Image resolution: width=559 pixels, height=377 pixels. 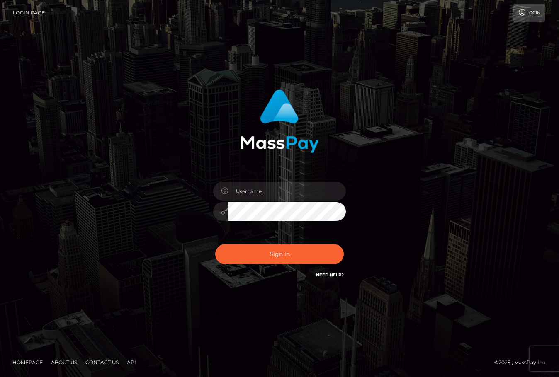 I want to click on input: Username..., so click(x=287, y=191).